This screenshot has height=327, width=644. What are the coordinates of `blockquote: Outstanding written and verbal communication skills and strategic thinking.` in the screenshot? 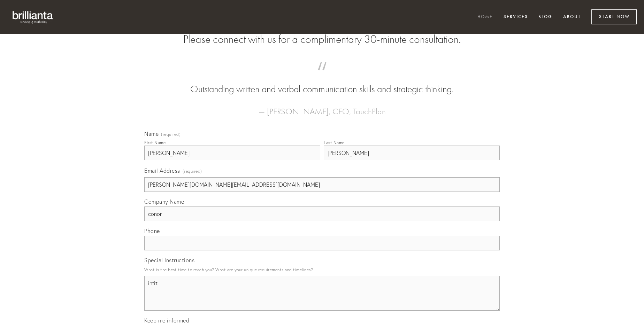 It's located at (322, 83).